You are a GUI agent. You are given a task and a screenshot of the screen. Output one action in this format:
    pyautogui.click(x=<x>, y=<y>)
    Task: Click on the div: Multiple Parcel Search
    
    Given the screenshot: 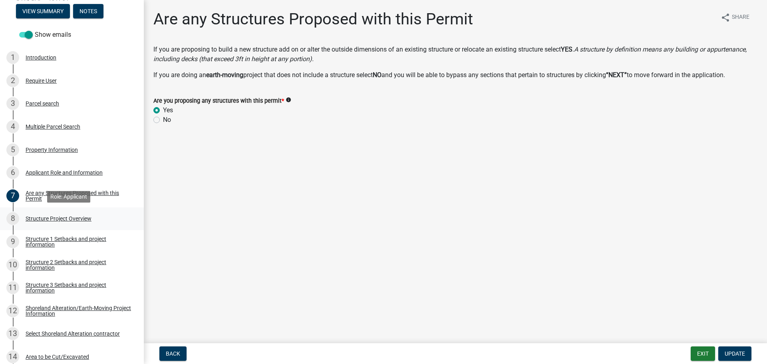 What is the action you would take?
    pyautogui.click(x=53, y=127)
    